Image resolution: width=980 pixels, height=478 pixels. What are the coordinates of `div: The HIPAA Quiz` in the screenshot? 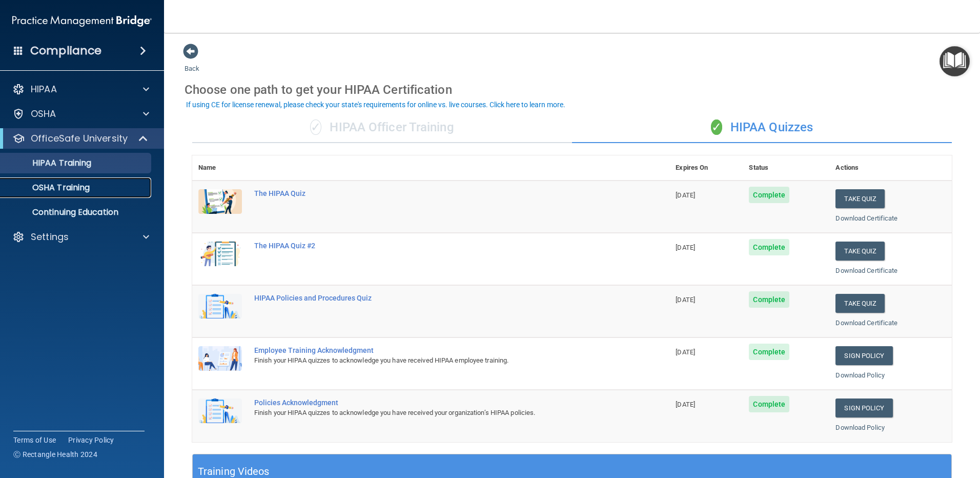 It's located at (436, 194).